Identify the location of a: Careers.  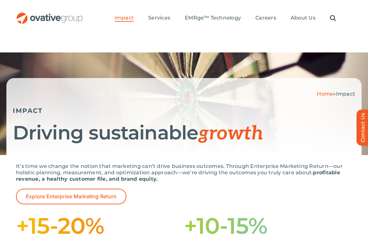
(265, 18).